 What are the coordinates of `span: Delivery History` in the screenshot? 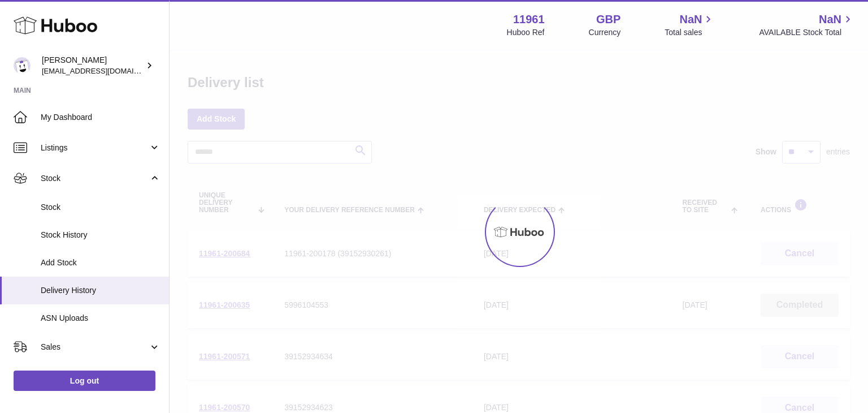 It's located at (101, 291).